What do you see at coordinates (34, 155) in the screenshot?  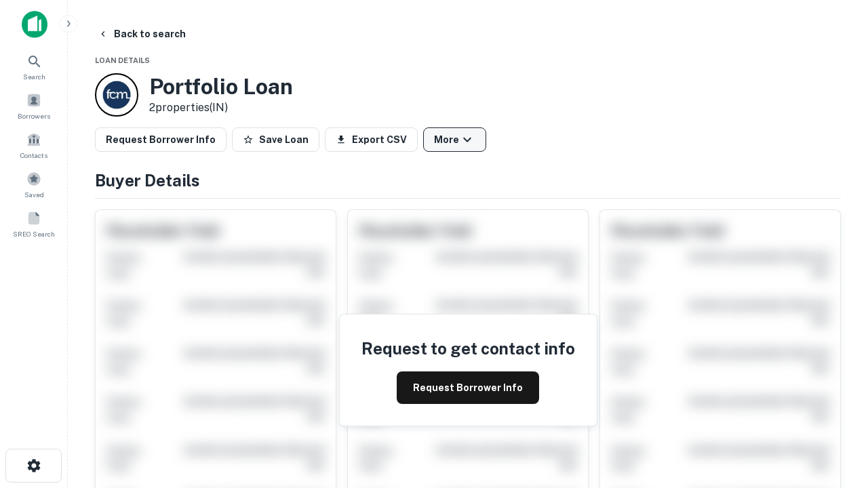 I see `span: Contacts` at bounding box center [34, 155].